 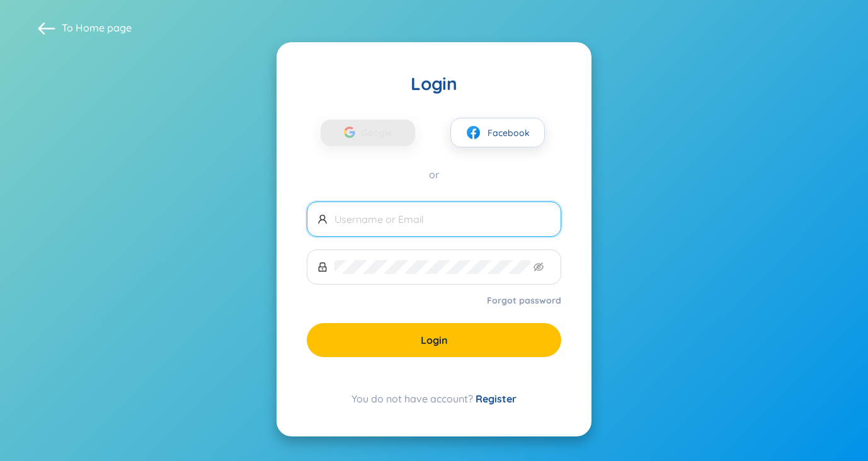 I want to click on input: Username or Email, so click(x=442, y=219).